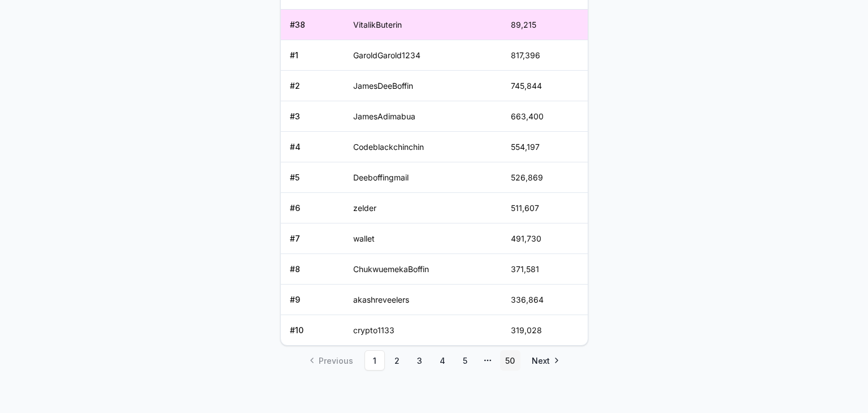 This screenshot has width=868, height=413. What do you see at coordinates (422, 56) in the screenshot?
I see `td: GaroldGarold1234` at bounding box center [422, 56].